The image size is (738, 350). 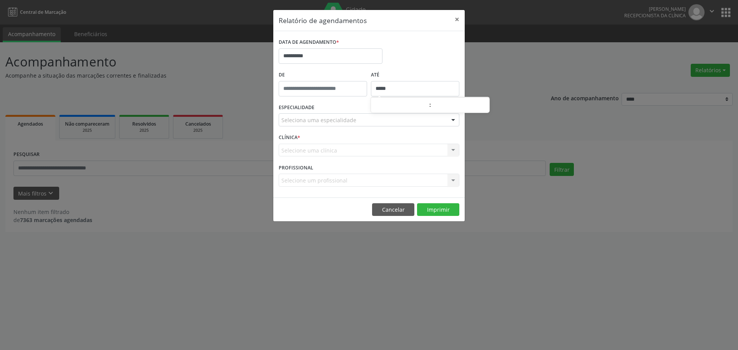 I want to click on span: Seleciona uma especialidade, so click(x=319, y=120).